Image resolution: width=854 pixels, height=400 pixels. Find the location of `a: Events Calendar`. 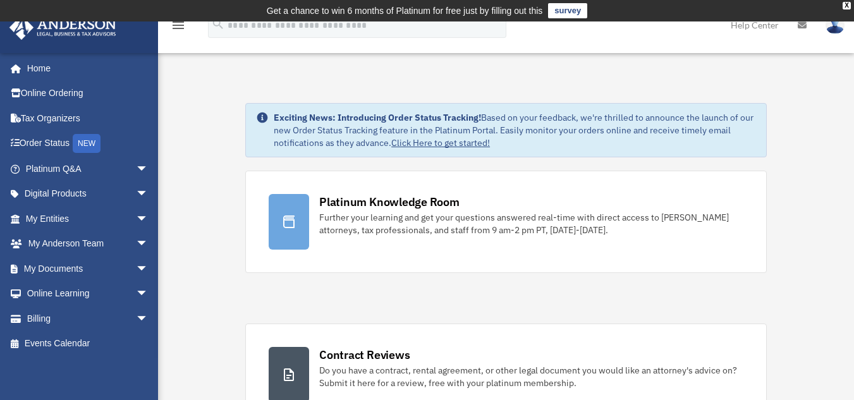

a: Events Calendar is located at coordinates (88, 344).